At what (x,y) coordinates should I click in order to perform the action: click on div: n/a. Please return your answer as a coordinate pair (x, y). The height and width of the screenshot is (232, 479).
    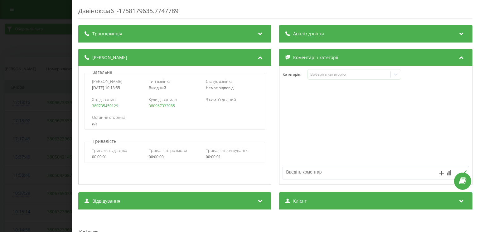
    Looking at the image, I should click on (175, 124).